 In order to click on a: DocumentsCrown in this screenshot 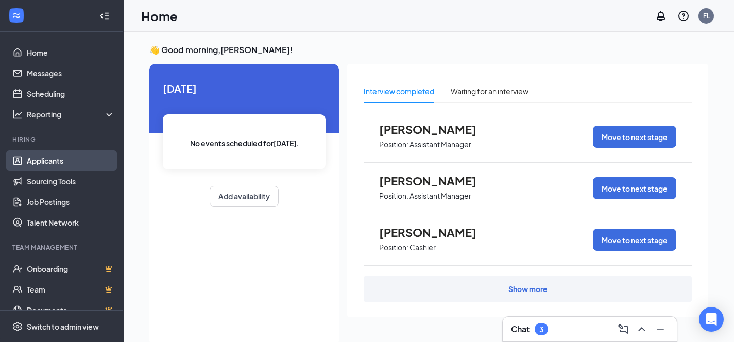, I will do `click(71, 310)`.